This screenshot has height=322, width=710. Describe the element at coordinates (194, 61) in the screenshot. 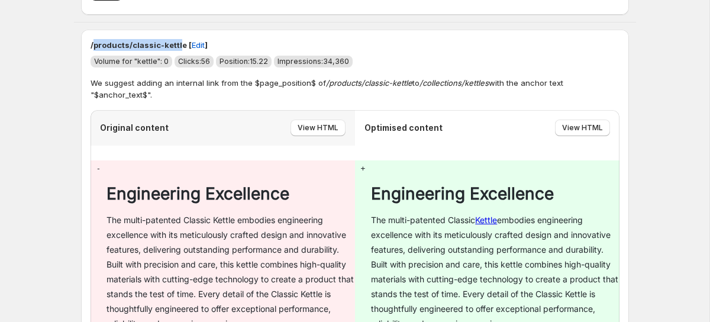

I see `span: Clicks: 56` at that location.